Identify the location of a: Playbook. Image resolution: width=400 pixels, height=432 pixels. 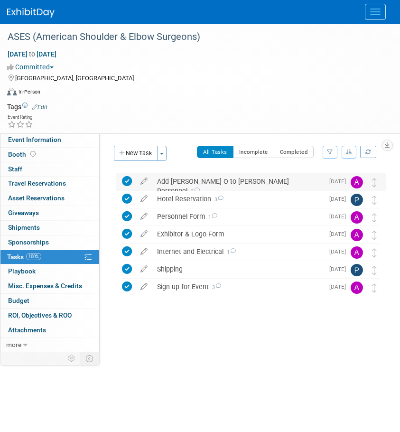
(50, 272).